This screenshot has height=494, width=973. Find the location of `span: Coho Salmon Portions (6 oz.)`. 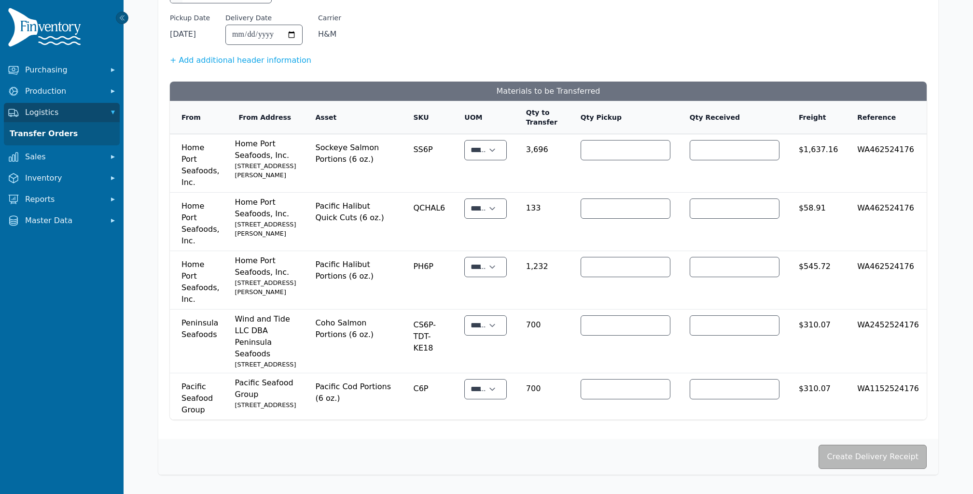

span: Coho Salmon Portions (6 oz.) is located at coordinates (354, 327).